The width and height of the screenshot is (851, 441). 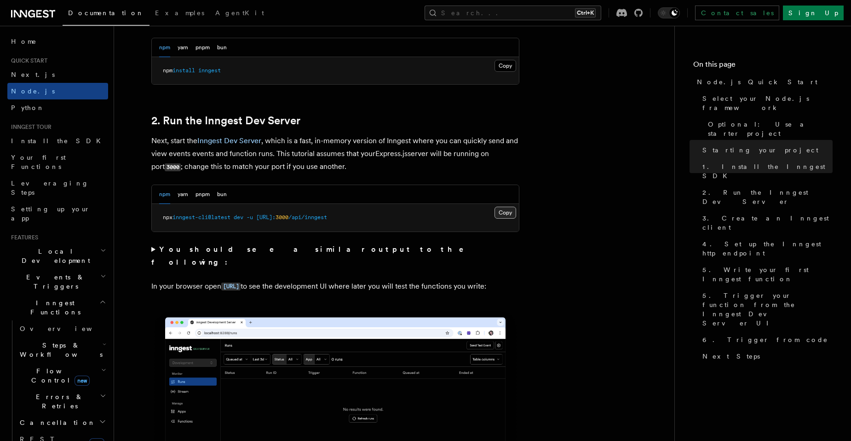 What do you see at coordinates (765, 248) in the screenshot?
I see `a: 4. Set up the Inngest http endpoint` at bounding box center [765, 248].